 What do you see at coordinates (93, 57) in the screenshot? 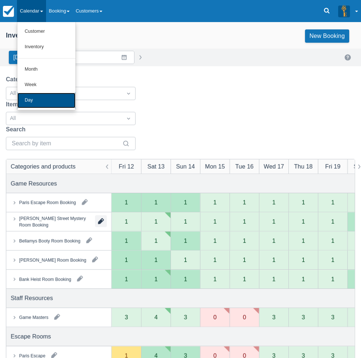
I see `input: Date` at bounding box center [93, 57].